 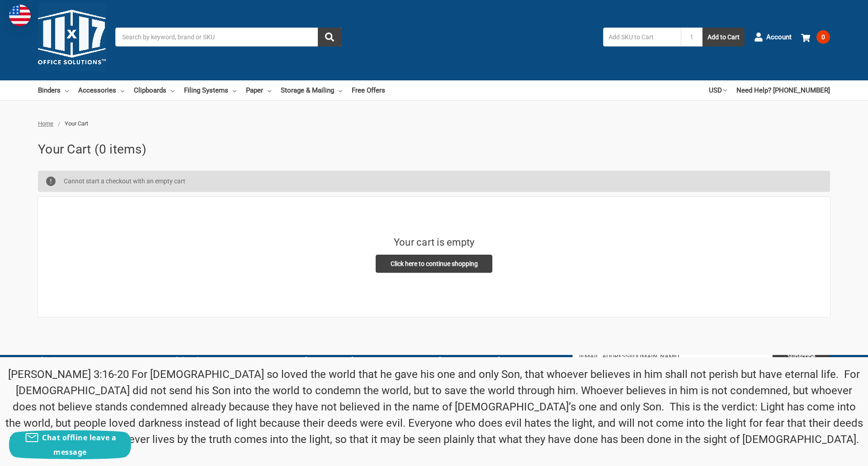 What do you see at coordinates (72, 37) in the screenshot?
I see `img: 11x17.com` at bounding box center [72, 37].